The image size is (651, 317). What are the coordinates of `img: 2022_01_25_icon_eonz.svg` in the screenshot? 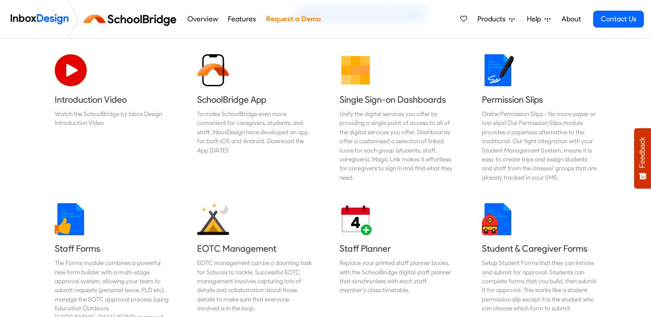 It's located at (213, 219).